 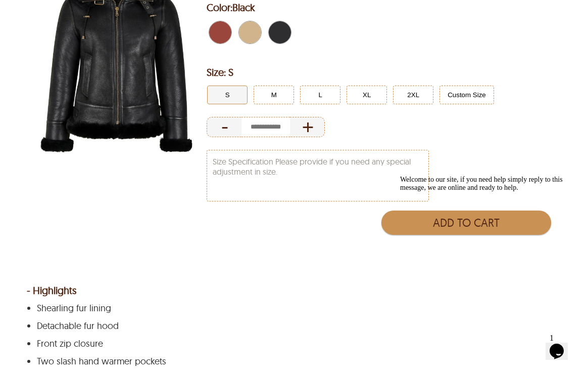 I want to click on button: Click to select 2XL, so click(x=414, y=95).